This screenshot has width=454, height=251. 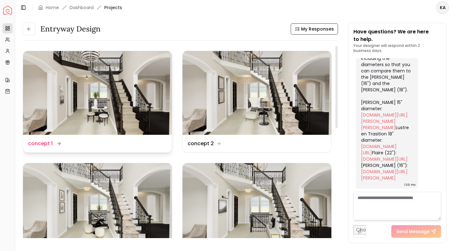 I want to click on a: Spacejoy, so click(x=8, y=10).